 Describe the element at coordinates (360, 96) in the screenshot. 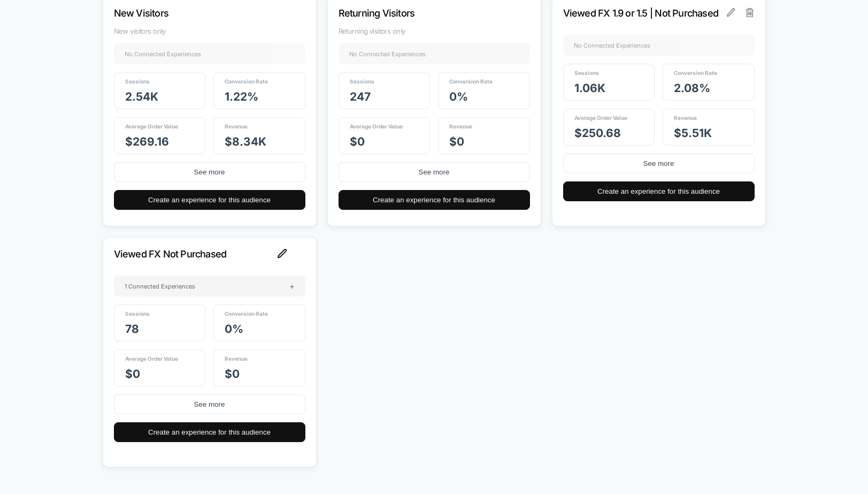

I see `span: 247` at that location.